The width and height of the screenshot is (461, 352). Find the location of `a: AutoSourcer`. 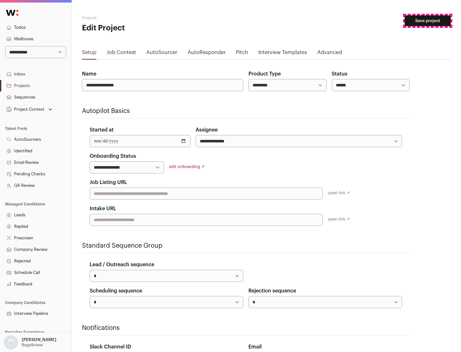

a: AutoSourcer is located at coordinates (162, 54).